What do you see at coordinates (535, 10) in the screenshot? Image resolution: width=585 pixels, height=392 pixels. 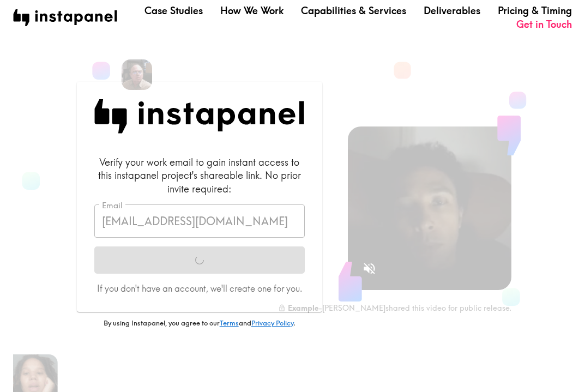 I see `a: Pricing & Timing` at bounding box center [535, 10].